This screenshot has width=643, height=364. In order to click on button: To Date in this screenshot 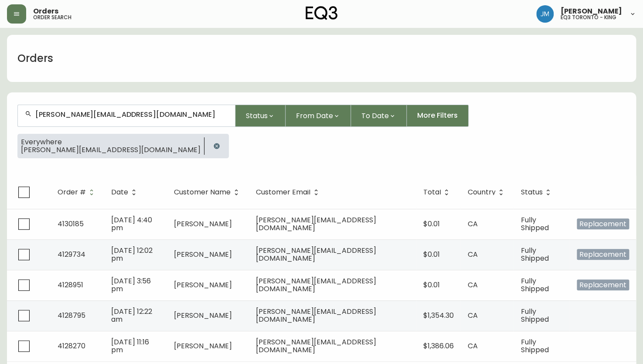, I will do `click(379, 115)`.